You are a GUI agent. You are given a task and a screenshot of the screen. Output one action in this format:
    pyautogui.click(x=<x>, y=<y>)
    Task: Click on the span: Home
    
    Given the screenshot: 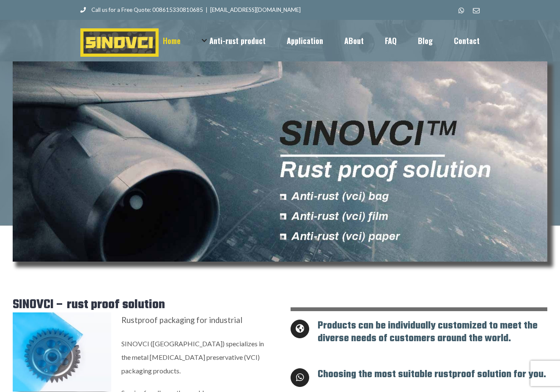 What is the action you would take?
    pyautogui.click(x=172, y=41)
    